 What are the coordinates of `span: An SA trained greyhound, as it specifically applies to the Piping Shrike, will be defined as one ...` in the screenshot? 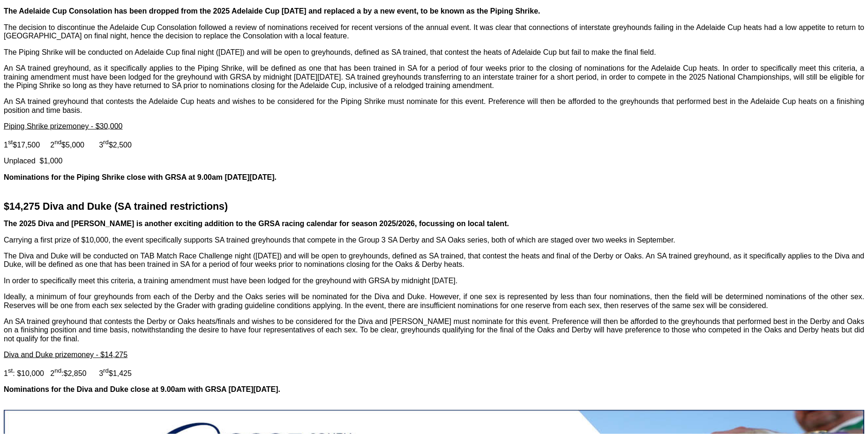 It's located at (434, 77).